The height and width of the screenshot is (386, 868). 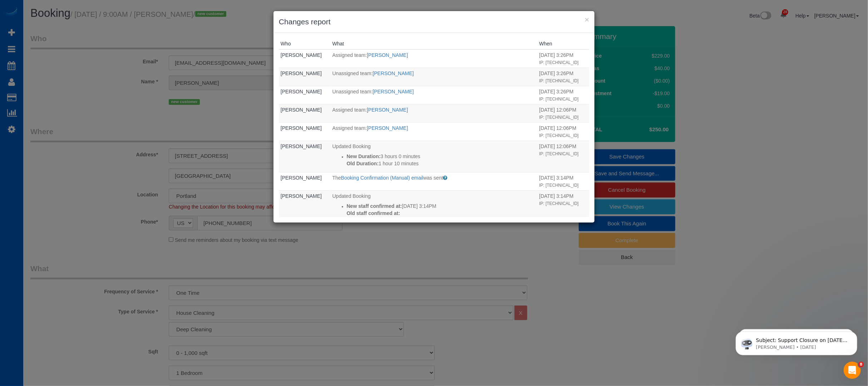 I want to click on span: was sent, so click(x=433, y=178).